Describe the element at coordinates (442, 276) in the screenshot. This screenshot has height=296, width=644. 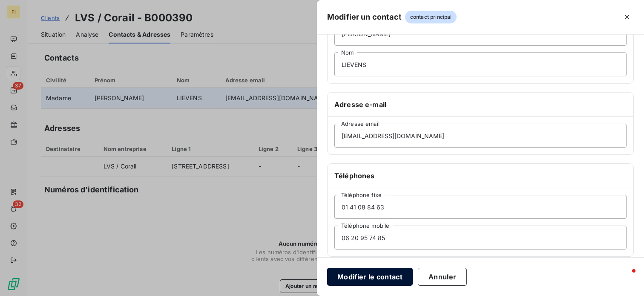
I see `button: Annuler` at that location.